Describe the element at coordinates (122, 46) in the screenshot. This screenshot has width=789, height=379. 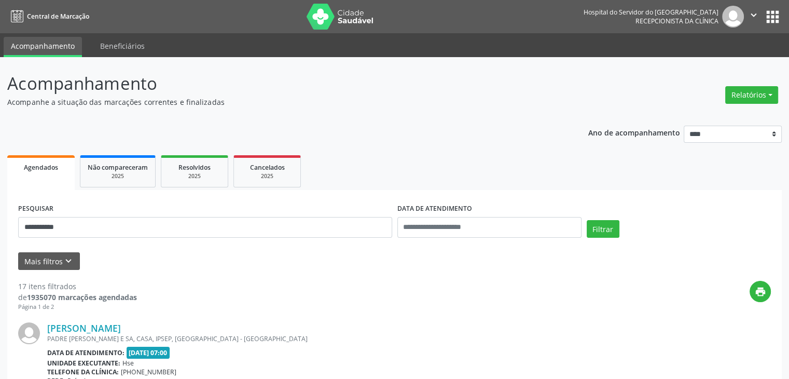
I see `a: Beneficiários` at that location.